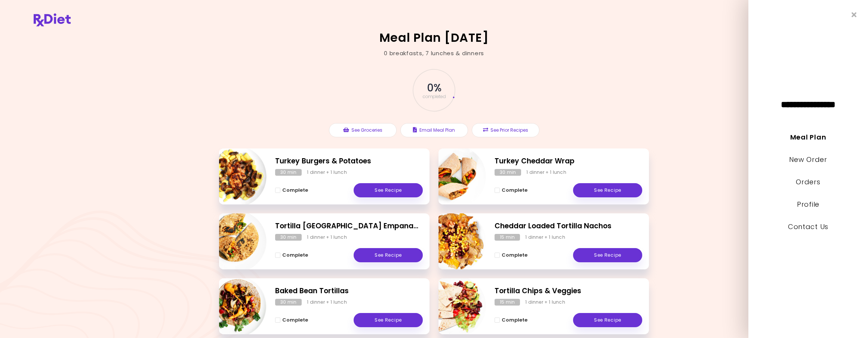 Image resolution: width=868 pixels, height=338 pixels. Describe the element at coordinates (807, 182) in the screenshot. I see `a: Orders` at that location.